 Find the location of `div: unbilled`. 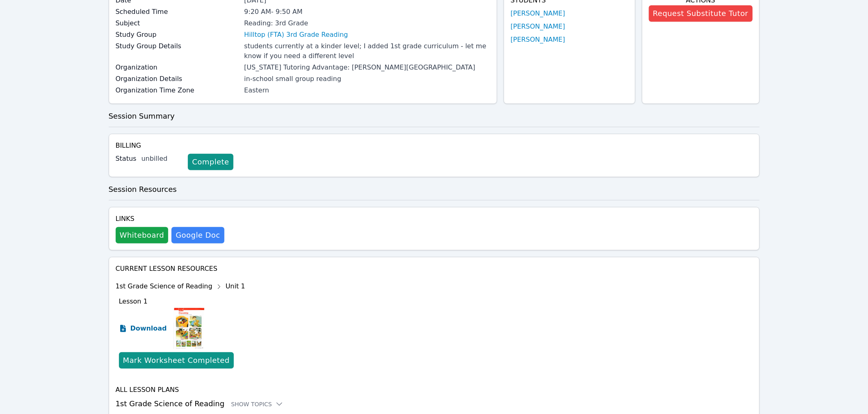

div: unbilled is located at coordinates (161, 159).